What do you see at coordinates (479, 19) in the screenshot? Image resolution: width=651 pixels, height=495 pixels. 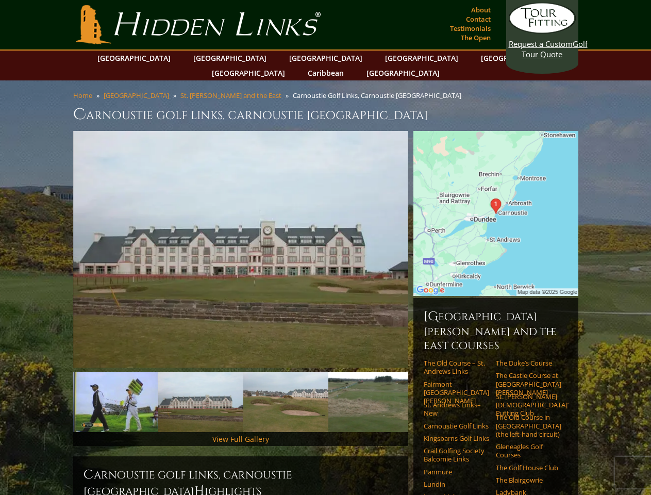 I see `a: Contact` at bounding box center [479, 19].